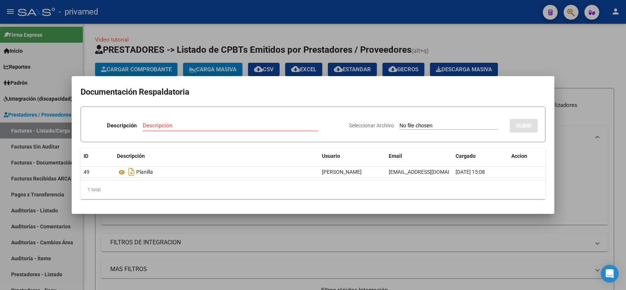 Image resolution: width=626 pixels, height=290 pixels. What do you see at coordinates (519, 156) in the screenshot?
I see `span: Accion` at bounding box center [519, 156].